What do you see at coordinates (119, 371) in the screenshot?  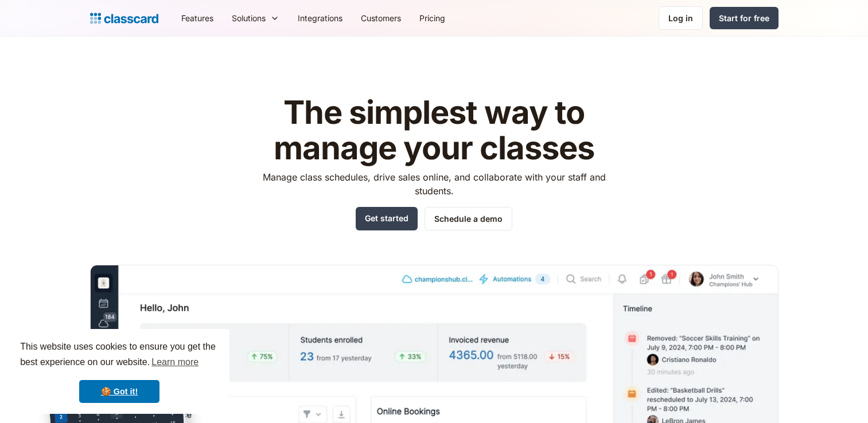 I see `div: cookieconsent` at bounding box center [119, 371].